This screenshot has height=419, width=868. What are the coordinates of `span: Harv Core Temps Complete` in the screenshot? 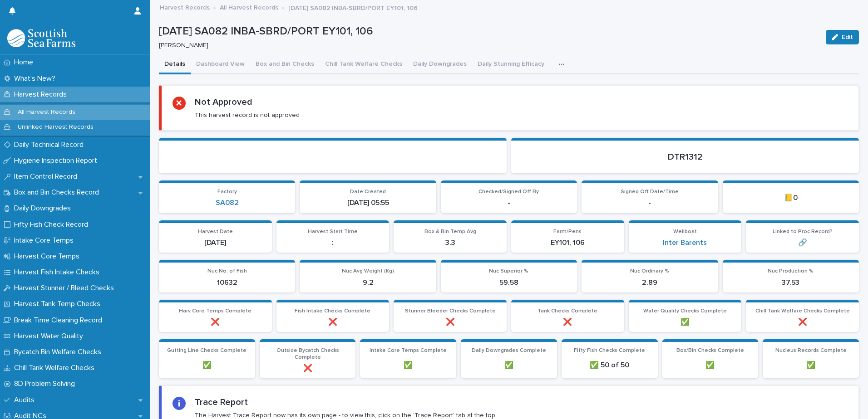 It's located at (215, 311).